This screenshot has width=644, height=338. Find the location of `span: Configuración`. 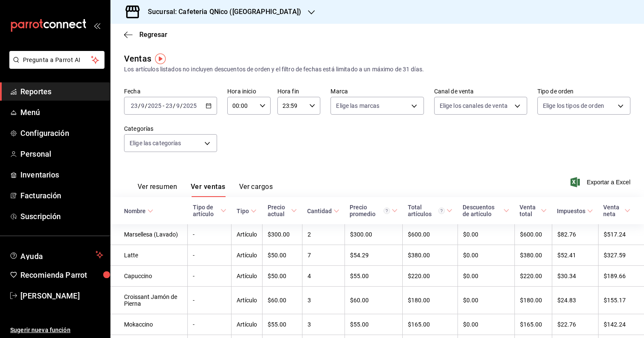

span: Configuración is located at coordinates (62, 133).